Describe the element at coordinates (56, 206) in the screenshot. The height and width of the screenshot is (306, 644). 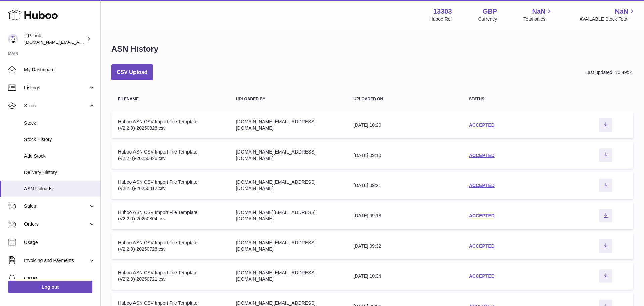
I see `span: Sales` at that location.